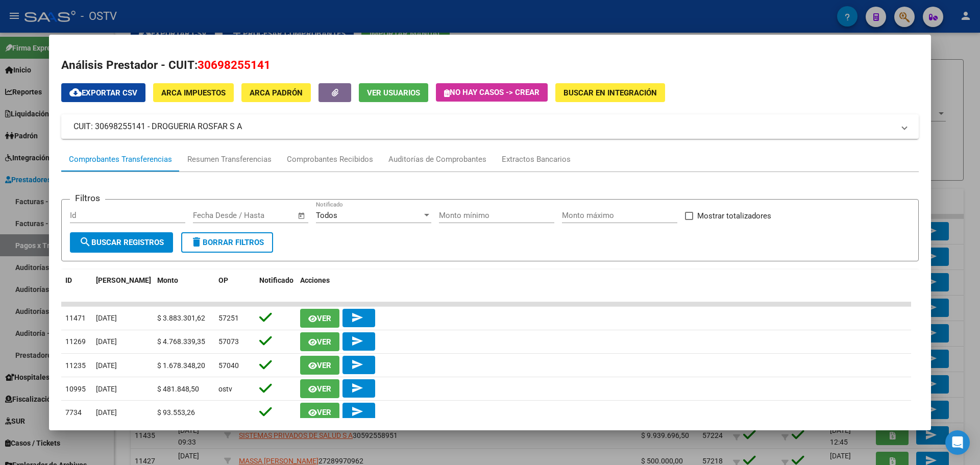 This screenshot has height=465, width=980. Describe the element at coordinates (122, 286) in the screenshot. I see `datatable-header-cell: Fecha T.` at that location.